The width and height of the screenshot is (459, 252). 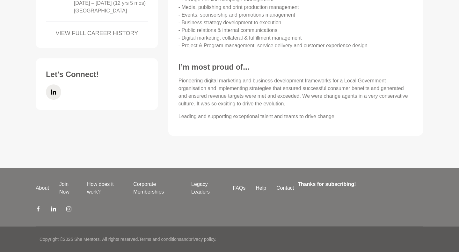 I want to click on h4: Thanks for subscribing!, so click(x=359, y=184).